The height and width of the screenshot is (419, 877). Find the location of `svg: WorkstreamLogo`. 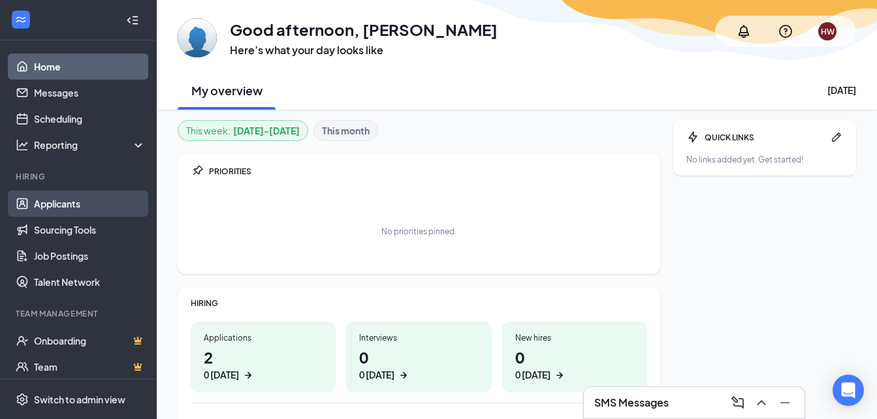

svg: WorkstreamLogo is located at coordinates (21, 20).